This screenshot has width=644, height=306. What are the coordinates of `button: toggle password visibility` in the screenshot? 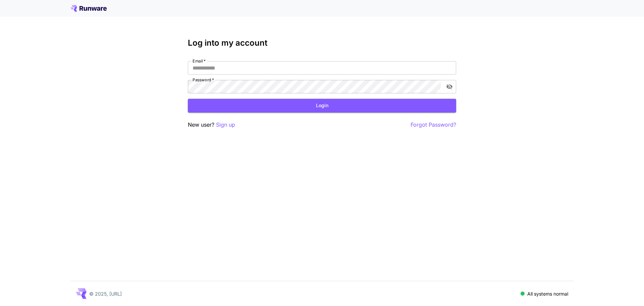 It's located at (449, 86).